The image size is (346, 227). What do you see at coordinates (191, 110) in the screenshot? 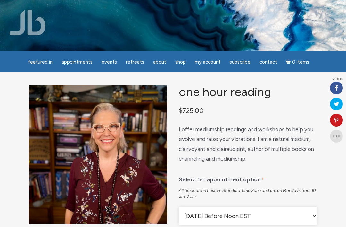
I see `bdi: 725.00` at bounding box center [191, 110].